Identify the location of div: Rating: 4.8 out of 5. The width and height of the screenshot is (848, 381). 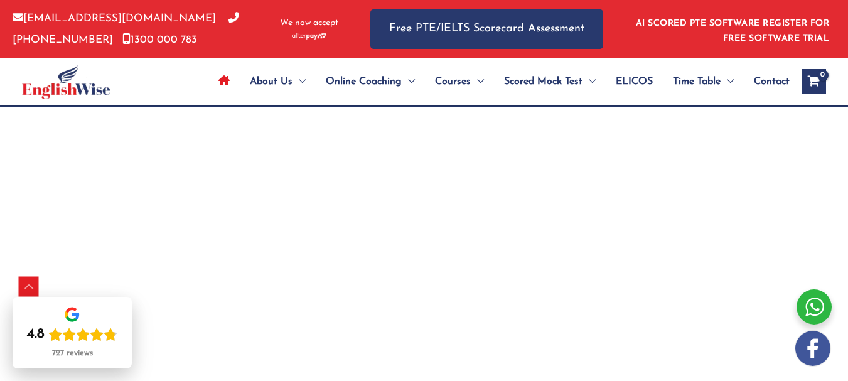
(72, 334).